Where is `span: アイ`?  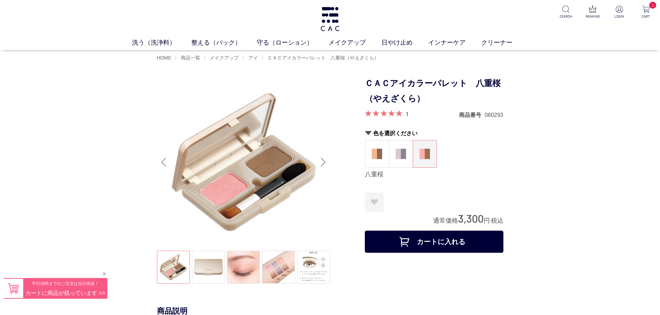
span: アイ is located at coordinates (253, 58).